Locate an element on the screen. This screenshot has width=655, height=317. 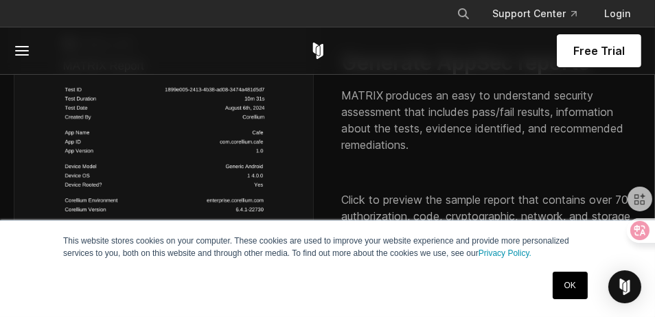
img: MATRIX_Report_Preview_2 is located at coordinates (163, 144).